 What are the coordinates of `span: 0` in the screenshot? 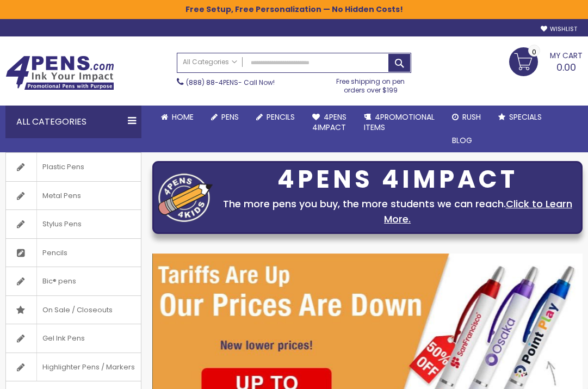 It's located at (535, 52).